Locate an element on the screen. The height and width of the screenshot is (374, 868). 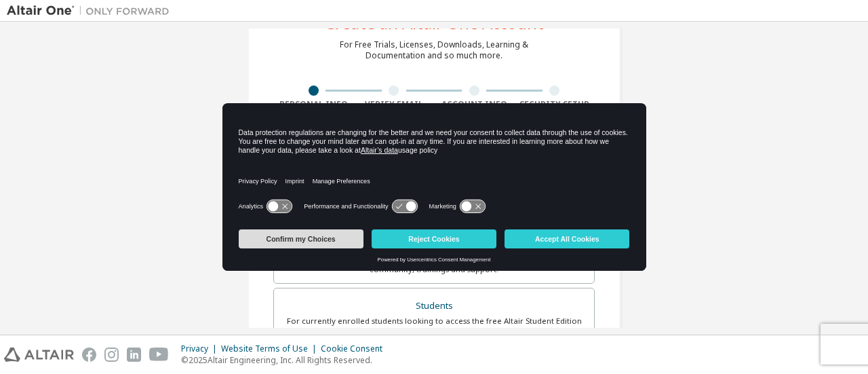
div: Verify Email is located at coordinates (394, 105).